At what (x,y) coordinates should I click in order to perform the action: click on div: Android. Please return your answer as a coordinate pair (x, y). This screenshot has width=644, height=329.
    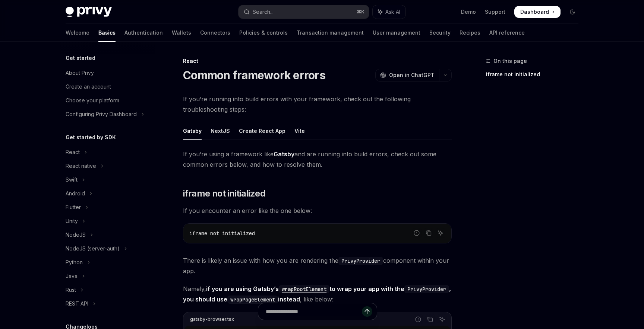
    Looking at the image, I should click on (75, 194).